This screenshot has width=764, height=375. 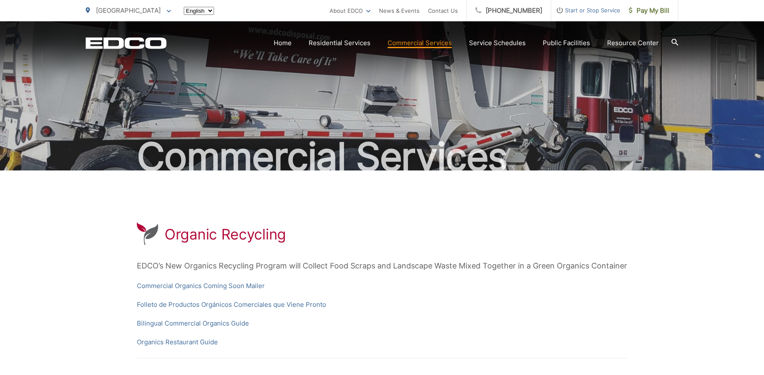 What do you see at coordinates (382, 266) in the screenshot?
I see `p: EDCO’s New Organics Recycling Program will Collect Food Scraps and Landscape Waste Mixed Together...` at bounding box center [382, 266].